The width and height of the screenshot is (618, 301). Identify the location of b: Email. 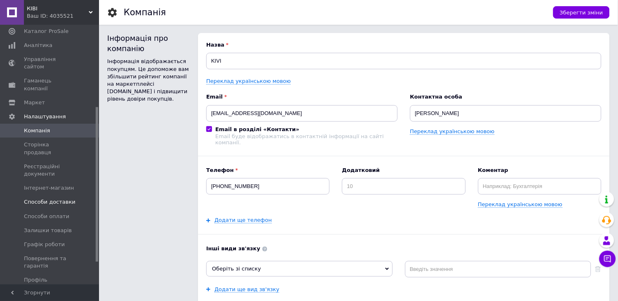
(302, 97).